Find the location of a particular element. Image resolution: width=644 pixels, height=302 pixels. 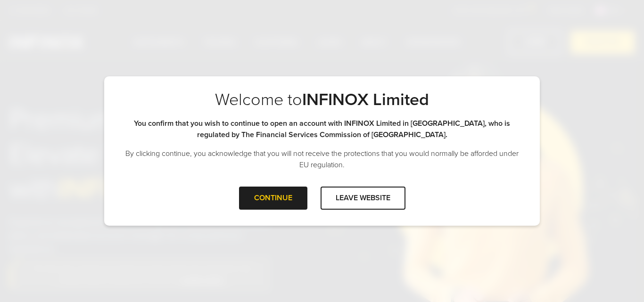

strong: You confirm that you wish to continue to open an account with INFINOX Limited in [GEOGRAPHIC_DATA... is located at coordinates (322, 129).